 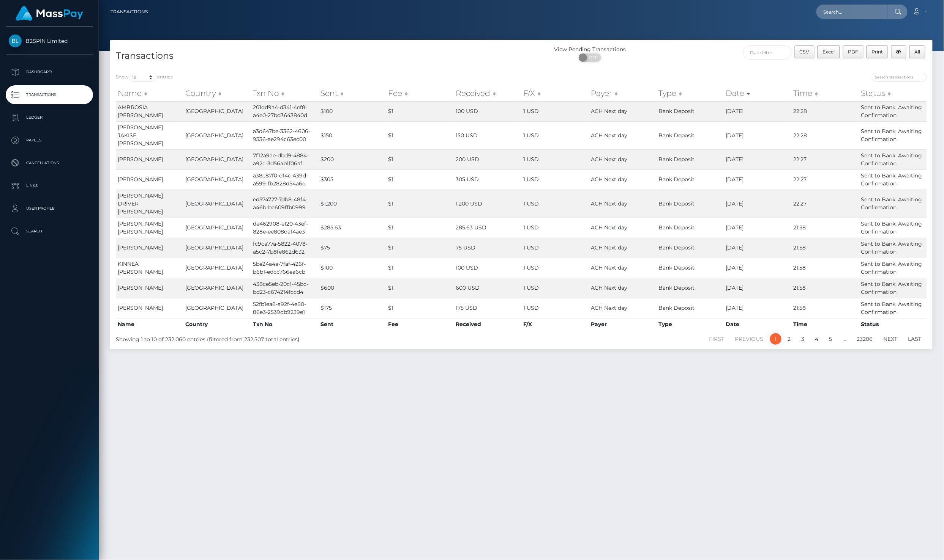 What do you see at coordinates (49, 141) in the screenshot?
I see `a: Payees` at bounding box center [49, 141].